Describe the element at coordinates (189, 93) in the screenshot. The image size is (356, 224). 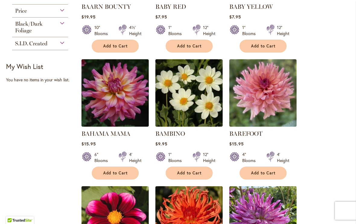
I see `img: BAMBINO` at that location.